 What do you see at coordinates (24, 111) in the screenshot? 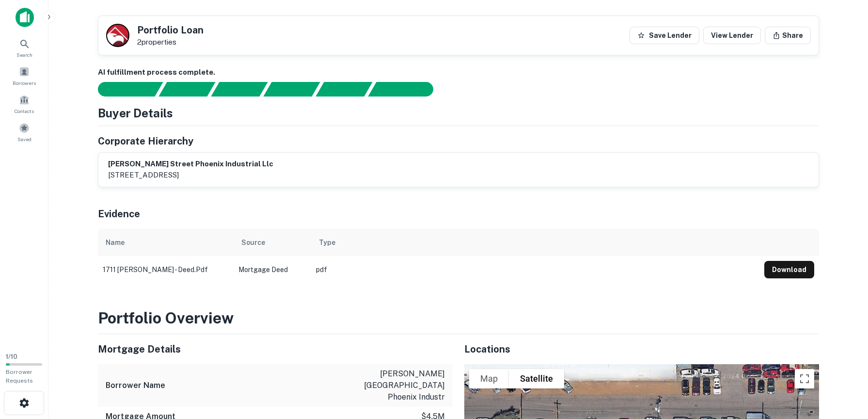
I see `span: Contacts` at bounding box center [24, 111].